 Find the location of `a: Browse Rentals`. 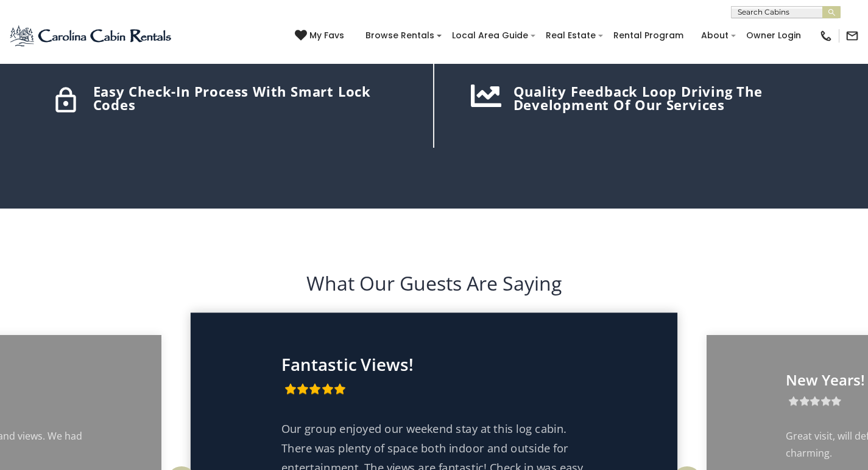

a: Browse Rentals is located at coordinates (400, 35).